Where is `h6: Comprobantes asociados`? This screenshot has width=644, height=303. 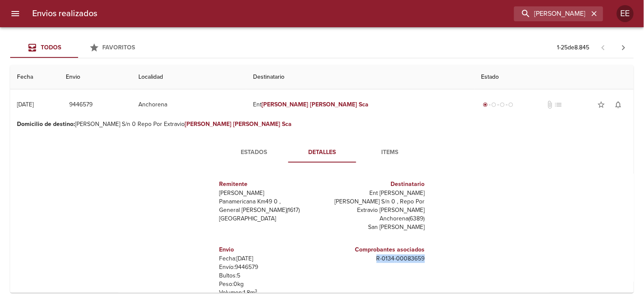 h6: Comprobantes asociados is located at coordinates (375, 249).